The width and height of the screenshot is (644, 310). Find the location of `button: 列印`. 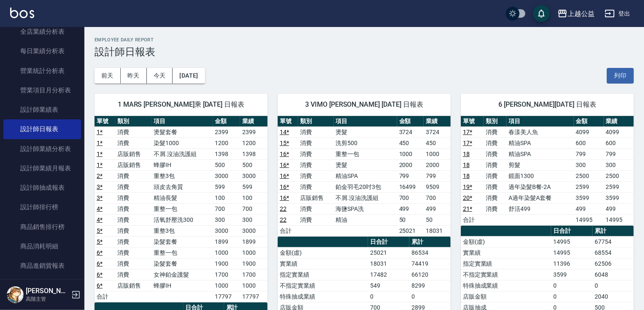

button: 列印 is located at coordinates (621, 75).